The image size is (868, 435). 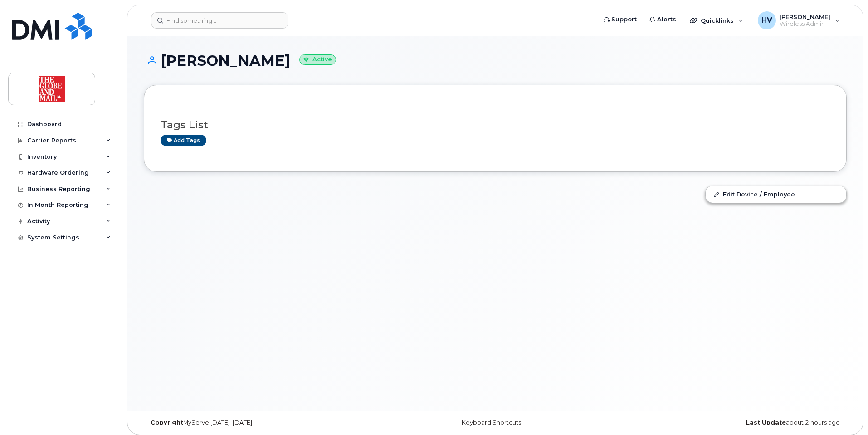 What do you see at coordinates (317, 60) in the screenshot?
I see `small: Active` at bounding box center [317, 60].